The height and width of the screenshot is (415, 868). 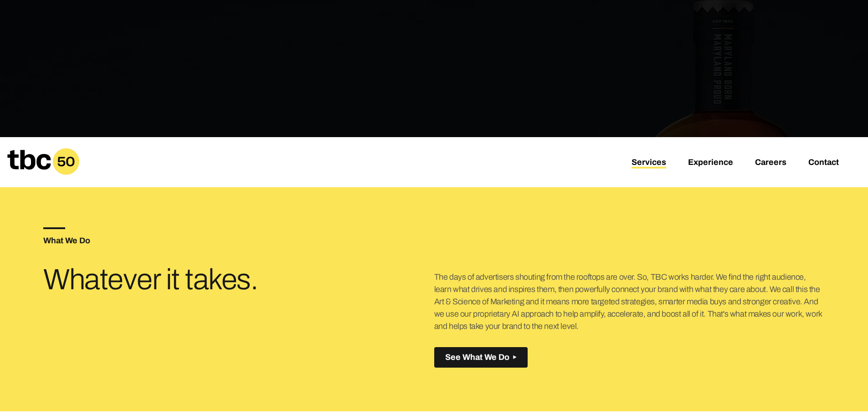 What do you see at coordinates (43, 173) in the screenshot?
I see `a: Home` at bounding box center [43, 173].